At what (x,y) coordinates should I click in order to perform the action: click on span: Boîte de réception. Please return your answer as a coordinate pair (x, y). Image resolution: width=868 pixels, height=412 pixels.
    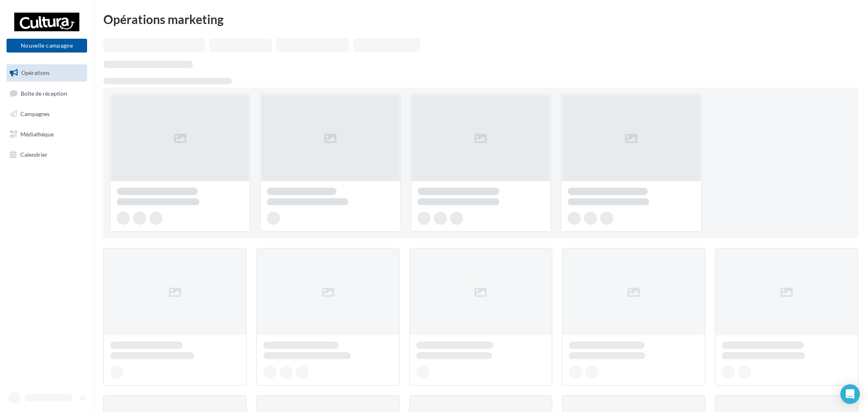
    Looking at the image, I should click on (44, 93).